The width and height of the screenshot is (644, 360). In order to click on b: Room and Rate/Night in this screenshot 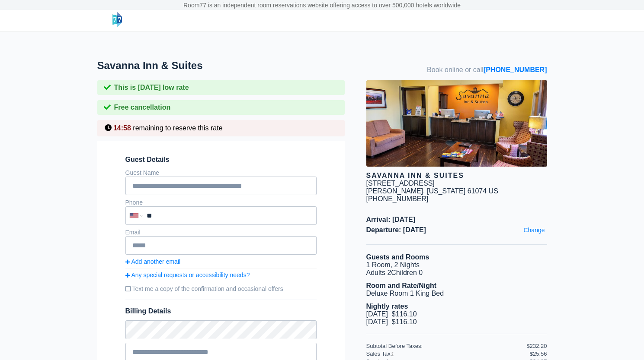, I will do `click(401, 286)`.